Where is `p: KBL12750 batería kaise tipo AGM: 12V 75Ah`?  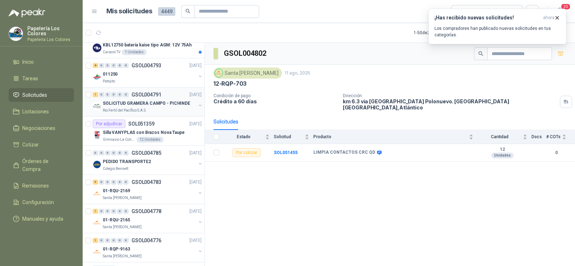
p: KBL12750 batería kaise tipo AGM: 12V 75Ah is located at coordinates (147, 45).